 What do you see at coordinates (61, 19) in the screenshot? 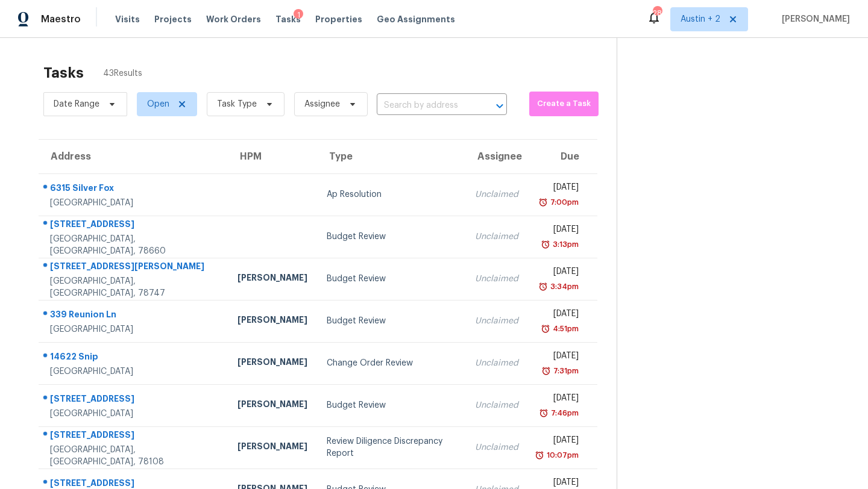
I see `span: Maestro` at bounding box center [61, 19].